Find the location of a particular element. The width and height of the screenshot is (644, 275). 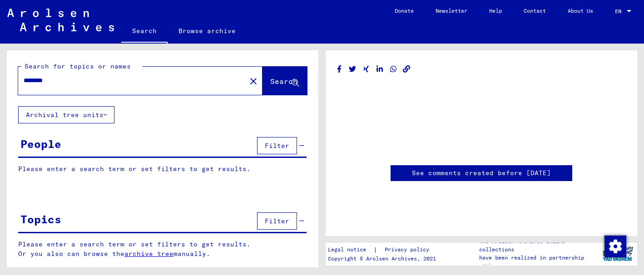

a: Privacy policy is located at coordinates (408, 250).